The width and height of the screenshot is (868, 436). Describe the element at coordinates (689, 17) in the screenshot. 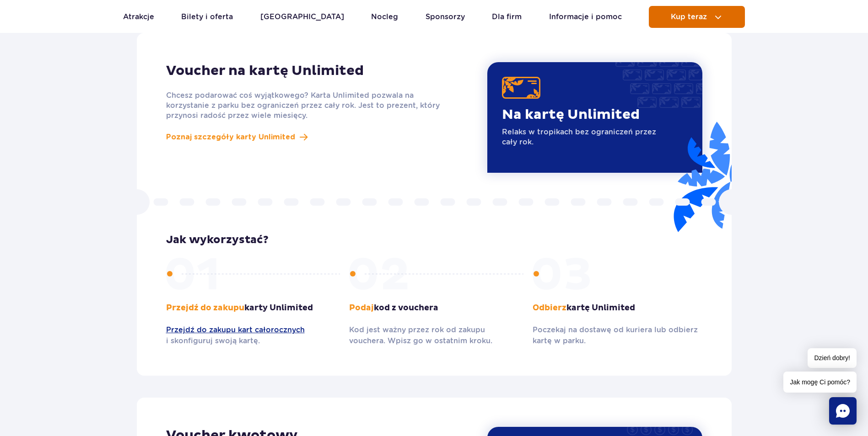

I see `span: Kup teraz` at that location.